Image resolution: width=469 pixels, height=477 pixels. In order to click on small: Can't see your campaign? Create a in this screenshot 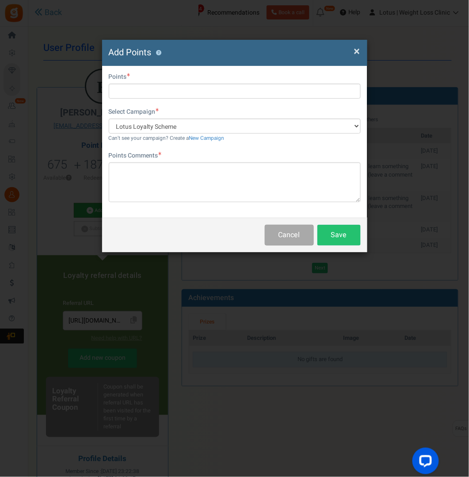, I will do `click(167, 138)`.